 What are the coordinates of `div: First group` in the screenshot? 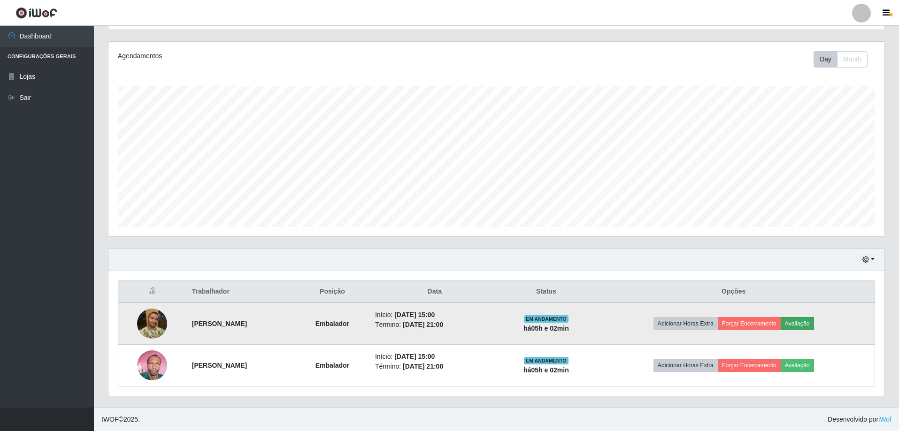 It's located at (840, 59).